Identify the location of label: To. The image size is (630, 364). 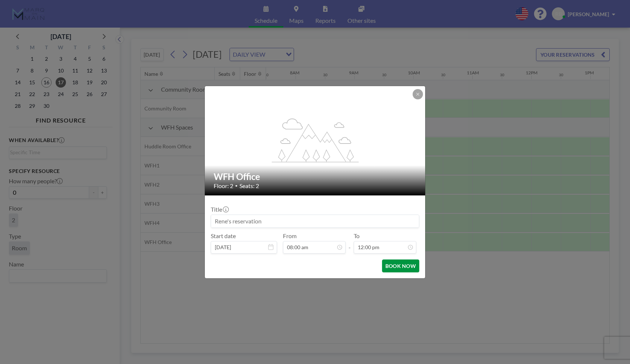
(357, 236).